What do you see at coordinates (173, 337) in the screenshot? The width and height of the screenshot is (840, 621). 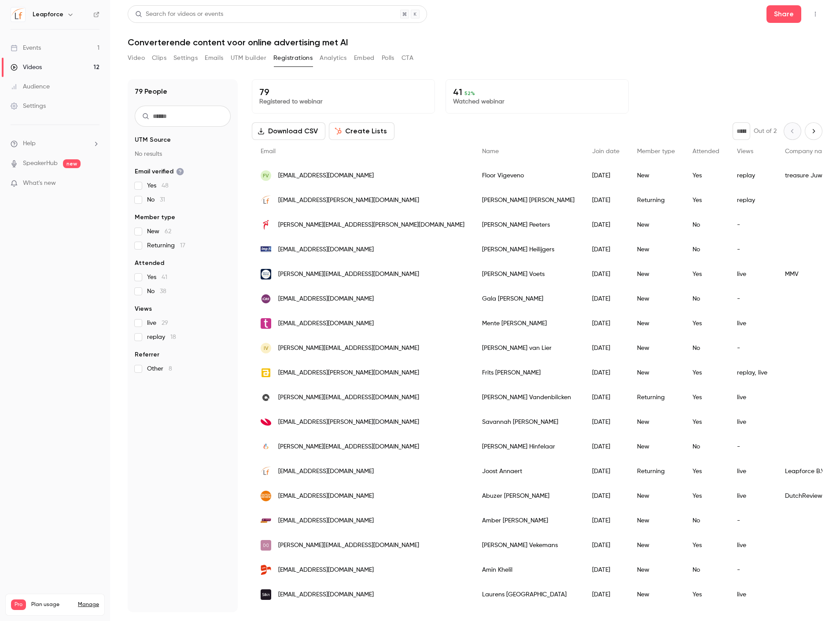 I see `span: 18` at bounding box center [173, 337].